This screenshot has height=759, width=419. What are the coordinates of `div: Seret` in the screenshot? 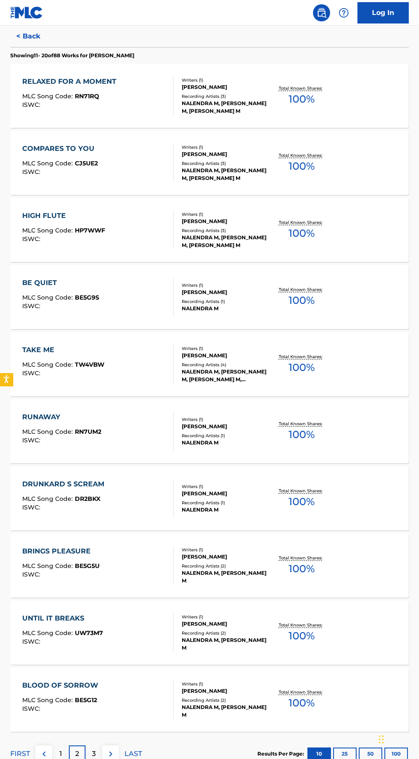 It's located at (381, 740).